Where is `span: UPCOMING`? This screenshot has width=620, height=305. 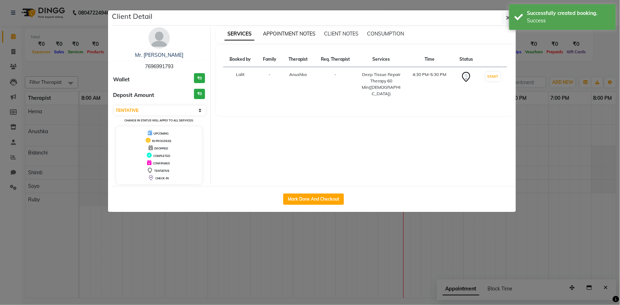 span: UPCOMING is located at coordinates (161, 134).